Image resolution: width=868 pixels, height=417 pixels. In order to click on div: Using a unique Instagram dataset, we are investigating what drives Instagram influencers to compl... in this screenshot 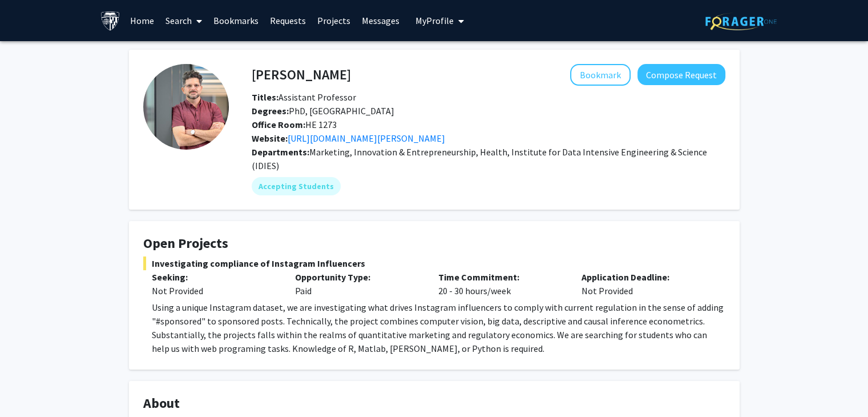, I will do `click(438, 328)`.